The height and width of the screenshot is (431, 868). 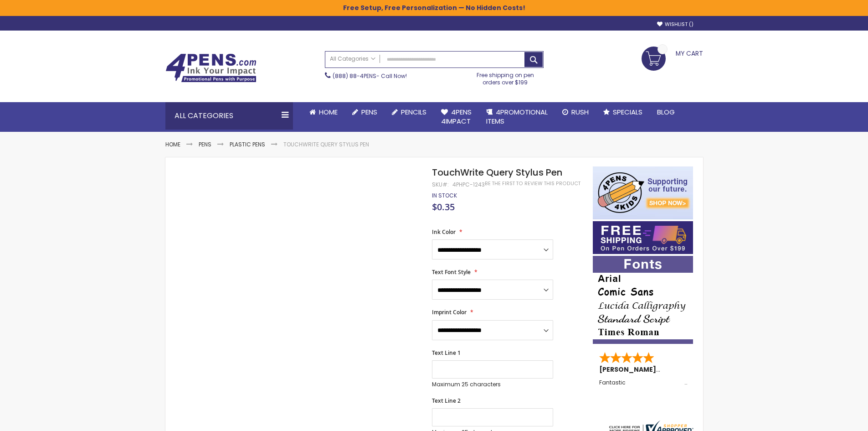 I want to click on img: font-personalization-examples, so click(x=643, y=300).